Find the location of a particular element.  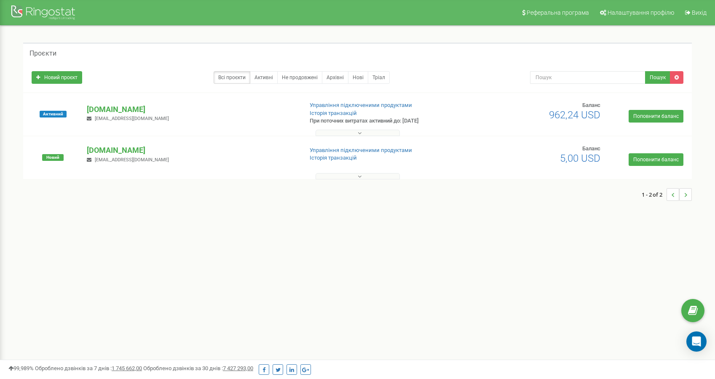

a: Активні is located at coordinates (264, 78).